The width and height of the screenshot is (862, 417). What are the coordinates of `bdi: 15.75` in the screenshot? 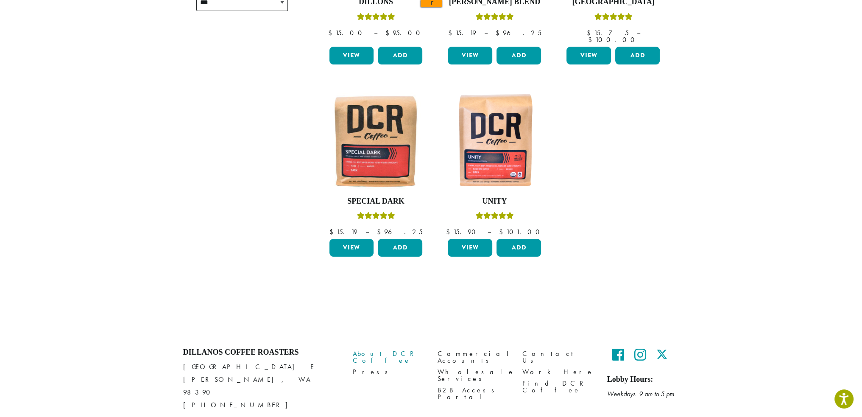 It's located at (607, 33).